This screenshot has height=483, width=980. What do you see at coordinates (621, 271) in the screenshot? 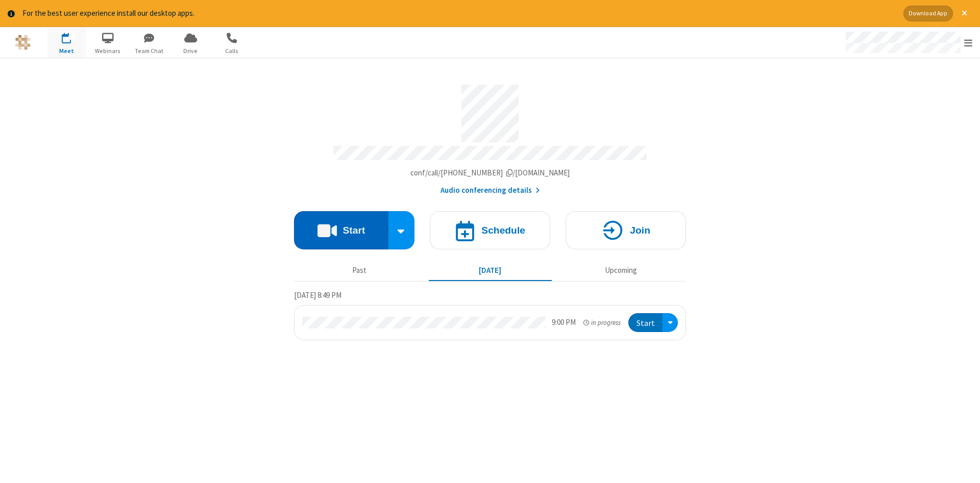
I see `button: Upcoming` at bounding box center [621, 271].